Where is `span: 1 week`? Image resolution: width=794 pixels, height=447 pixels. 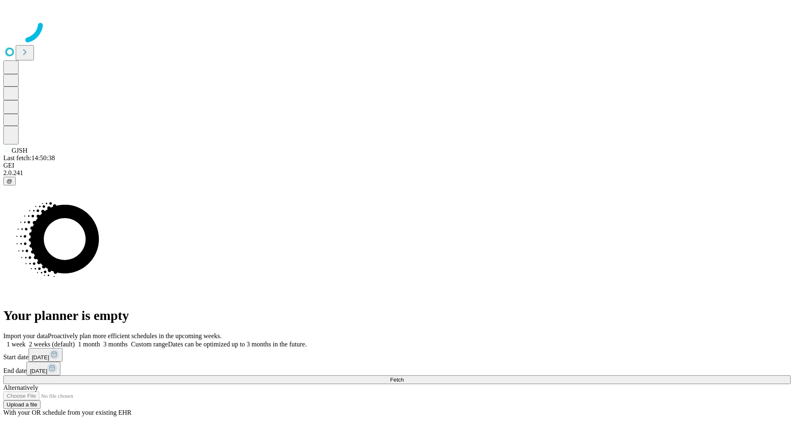 span: 1 week is located at coordinates (16, 344).